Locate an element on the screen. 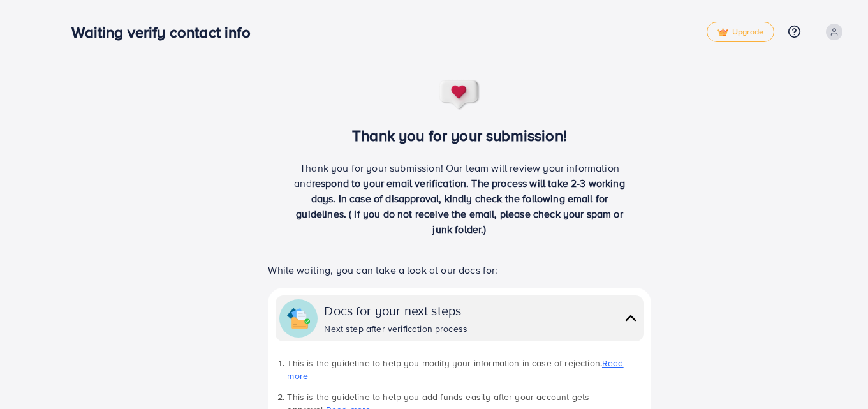 This screenshot has width=868, height=409. li: This is the guideline to help you modify your information in case of rejection. is located at coordinates (465, 369).